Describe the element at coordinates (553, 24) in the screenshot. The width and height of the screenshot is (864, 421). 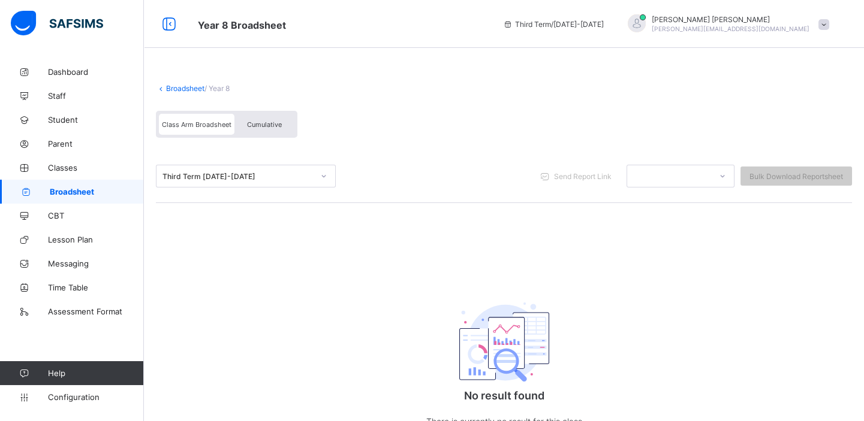
I see `span: session/term information` at that location.